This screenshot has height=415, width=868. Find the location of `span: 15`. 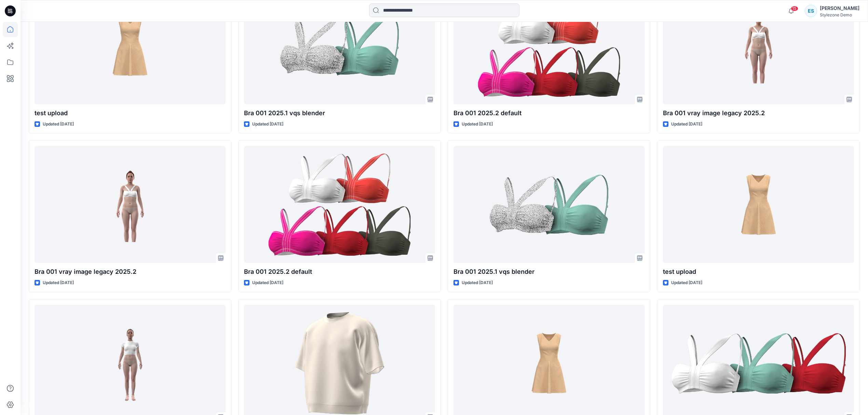

span: 15 is located at coordinates (795, 9).